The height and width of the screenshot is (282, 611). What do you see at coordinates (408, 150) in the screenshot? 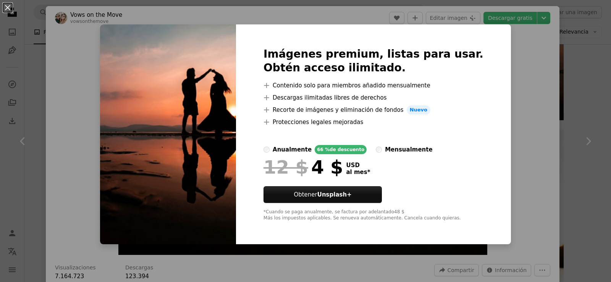
I see `div: mensualmente` at bounding box center [408, 150].